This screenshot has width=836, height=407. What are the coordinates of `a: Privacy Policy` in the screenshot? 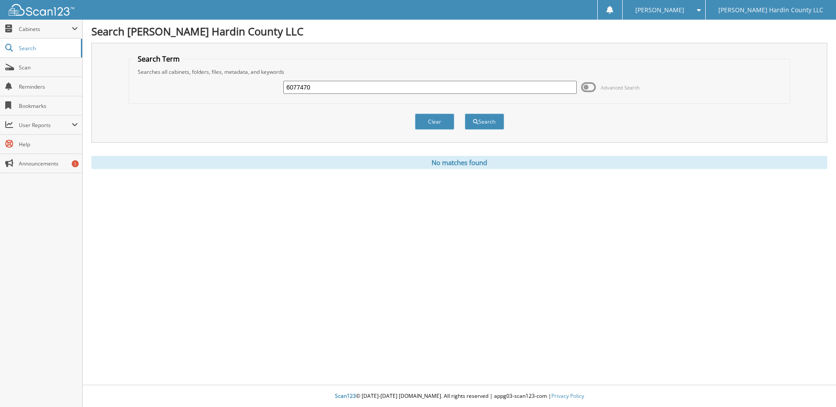 It's located at (567, 396).